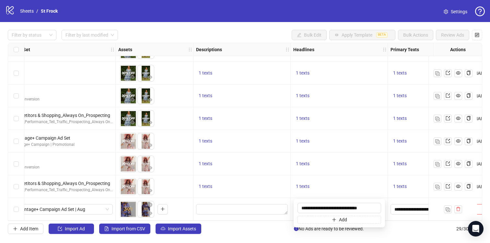  What do you see at coordinates (128, 209) in the screenshot?
I see `div: Asset 1` at bounding box center [128, 209].